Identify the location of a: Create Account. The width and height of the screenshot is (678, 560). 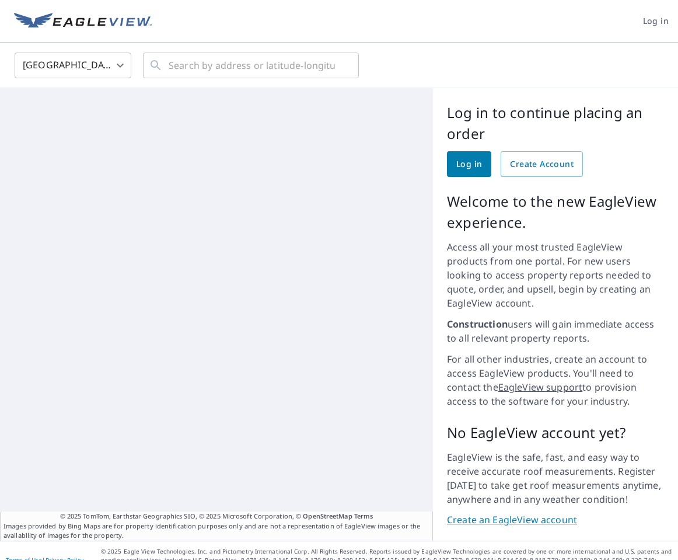
(542, 164).